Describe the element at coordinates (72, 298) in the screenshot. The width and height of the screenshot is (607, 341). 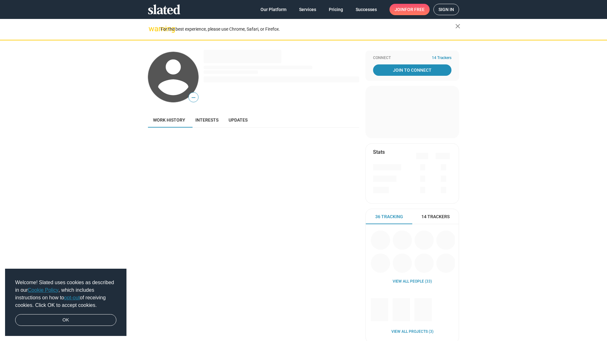
I see `a: opt-out` at that location.